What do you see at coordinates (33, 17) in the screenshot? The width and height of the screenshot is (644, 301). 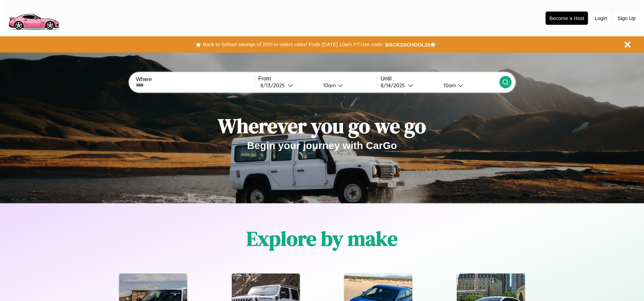 I see `img: logo` at bounding box center [33, 17].